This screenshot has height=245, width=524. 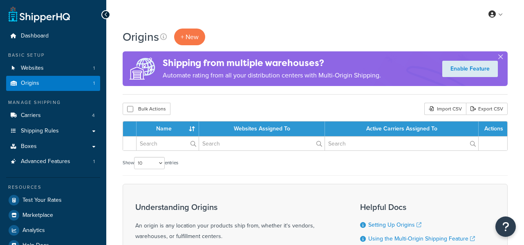 What do you see at coordinates (53, 36) in the screenshot?
I see `a: Dashboard` at bounding box center [53, 36].